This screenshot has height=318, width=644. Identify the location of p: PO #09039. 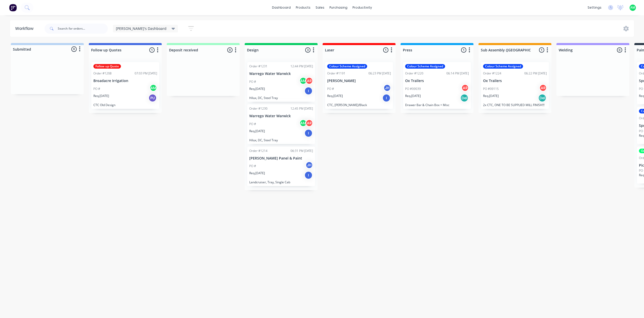
(413, 89).